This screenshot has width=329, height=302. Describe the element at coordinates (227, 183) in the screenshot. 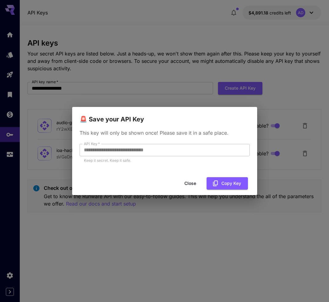

I see `button: Copy Key` at that location.